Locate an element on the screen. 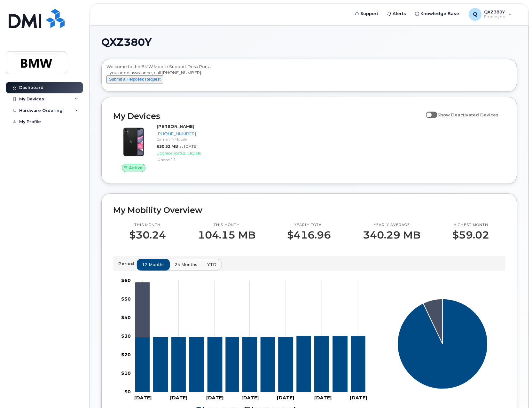 Image resolution: width=532 pixels, height=408 pixels. a: Submit a Helpdesk Request is located at coordinates (134, 79).